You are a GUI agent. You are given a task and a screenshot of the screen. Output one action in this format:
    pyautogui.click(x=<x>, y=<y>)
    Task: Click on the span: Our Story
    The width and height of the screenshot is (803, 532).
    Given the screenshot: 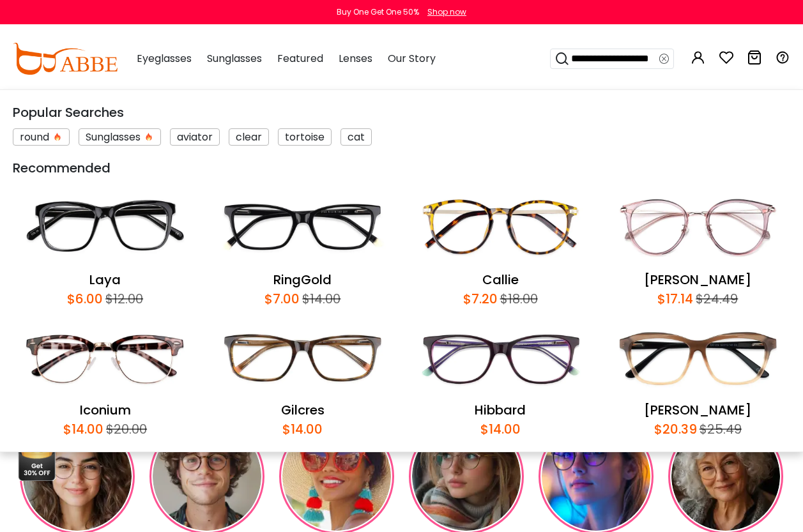 What is the action you would take?
    pyautogui.click(x=412, y=59)
    